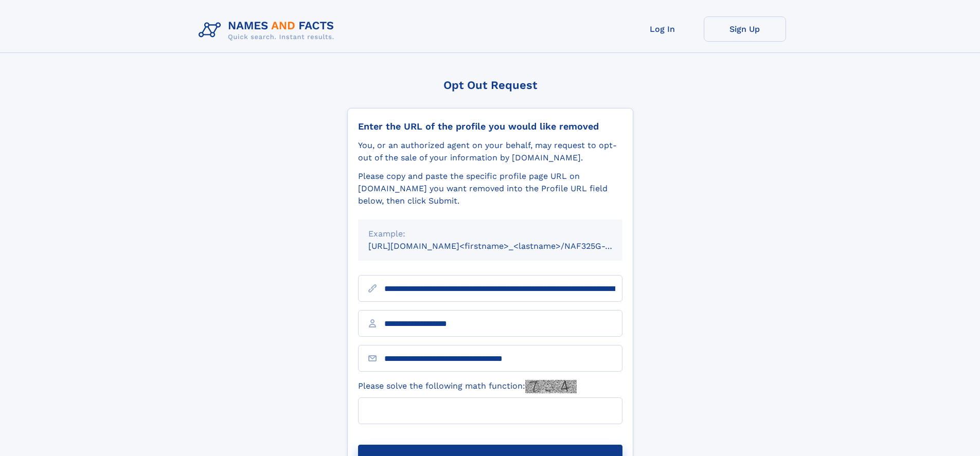 The width and height of the screenshot is (980, 456). What do you see at coordinates (490, 152) in the screenshot?
I see `div: You, or an authorized agent on your behalf, may request to opt-out of the sale of your informatio...` at bounding box center [490, 152].